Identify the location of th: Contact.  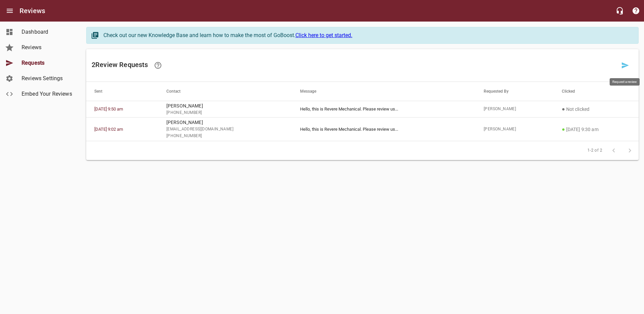
(225, 91).